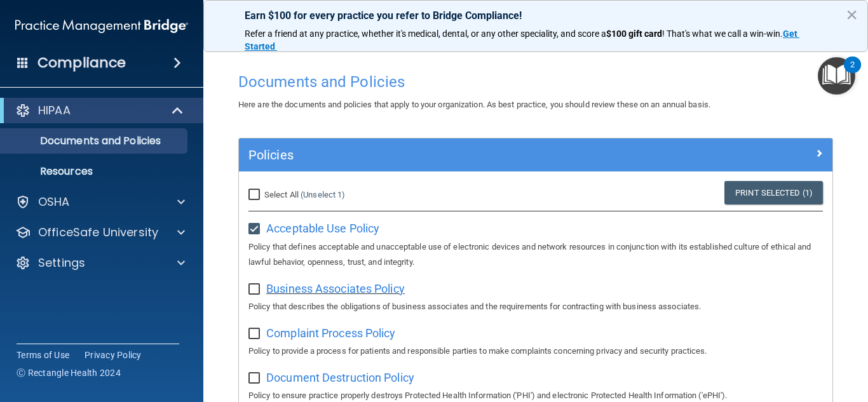 The height and width of the screenshot is (402, 868). I want to click on a: OfficeSafe University, so click(100, 232).